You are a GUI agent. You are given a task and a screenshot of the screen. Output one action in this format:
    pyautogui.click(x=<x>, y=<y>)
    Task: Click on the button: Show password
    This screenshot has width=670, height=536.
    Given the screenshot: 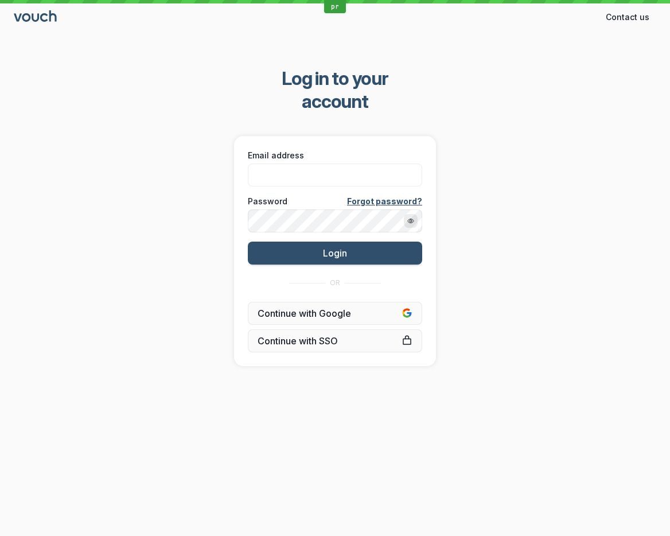 What is the action you would take?
    pyautogui.click(x=411, y=221)
    